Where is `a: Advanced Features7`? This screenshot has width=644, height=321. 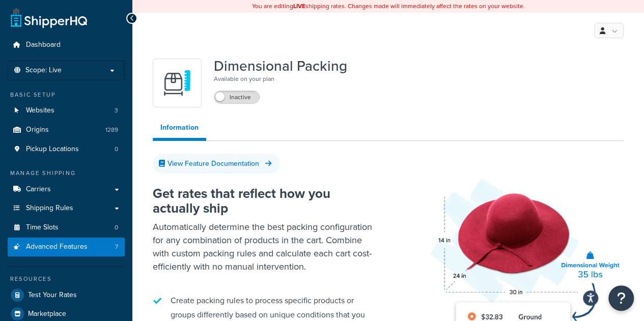 a: Advanced Features7 is located at coordinates (66, 246).